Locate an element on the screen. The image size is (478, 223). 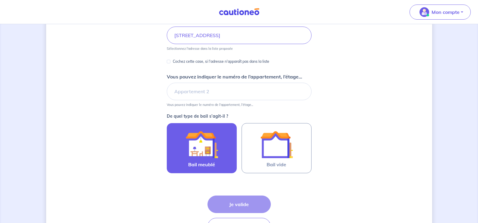
p: De quel type de bail s’agit-il ? is located at coordinates (239, 116).